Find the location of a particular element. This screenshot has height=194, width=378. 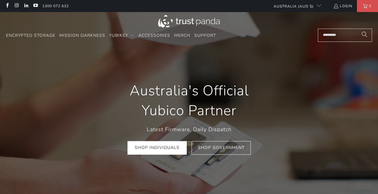

img: Trust Panda Australia is located at coordinates (189, 21).